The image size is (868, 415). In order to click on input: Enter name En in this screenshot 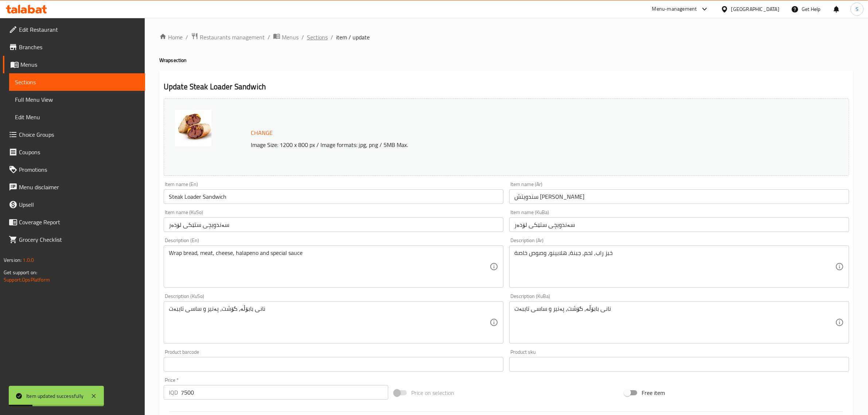, I will do `click(334, 197)`.